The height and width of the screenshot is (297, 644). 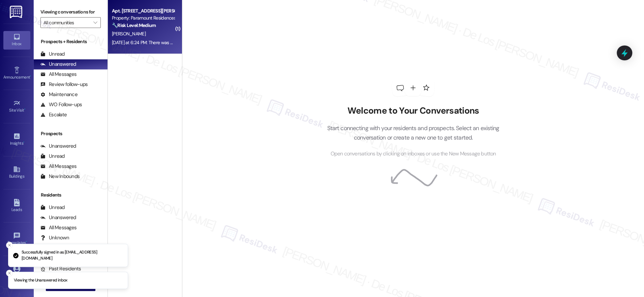 What do you see at coordinates (41, 281) in the screenshot?
I see `p: Viewing the Unanswered inbox` at bounding box center [41, 281].